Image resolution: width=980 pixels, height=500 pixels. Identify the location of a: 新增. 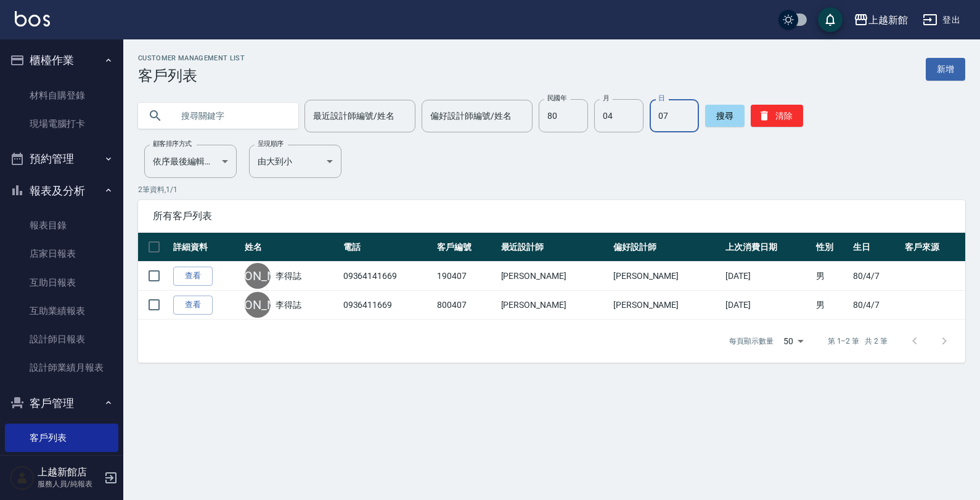
(946, 69).